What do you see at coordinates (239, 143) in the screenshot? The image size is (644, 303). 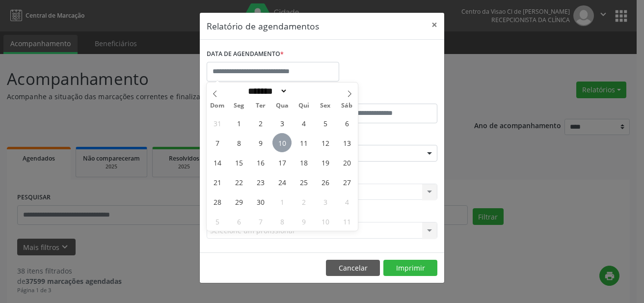 I see `span: Setembro 8, 2025` at bounding box center [239, 143].